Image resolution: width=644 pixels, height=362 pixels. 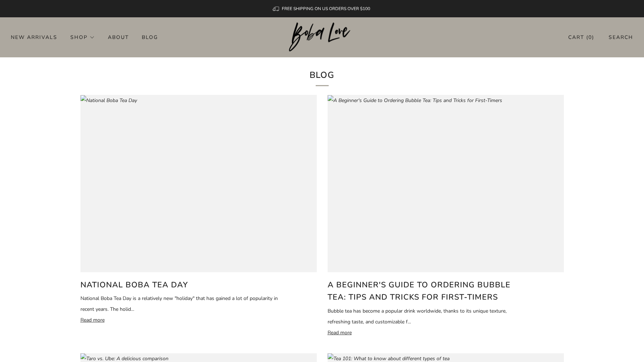 I want to click on a: New Arrivals, so click(x=34, y=37).